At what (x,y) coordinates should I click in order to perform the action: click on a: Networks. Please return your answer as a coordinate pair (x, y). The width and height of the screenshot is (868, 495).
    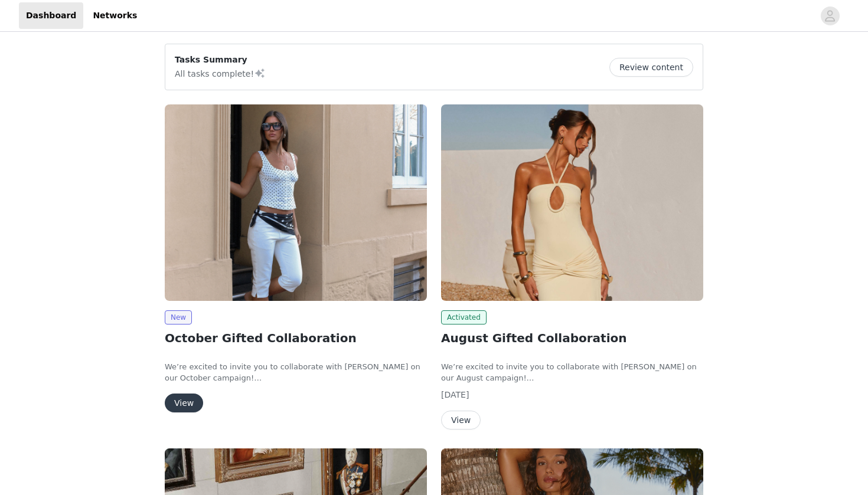
    Looking at the image, I should click on (115, 15).